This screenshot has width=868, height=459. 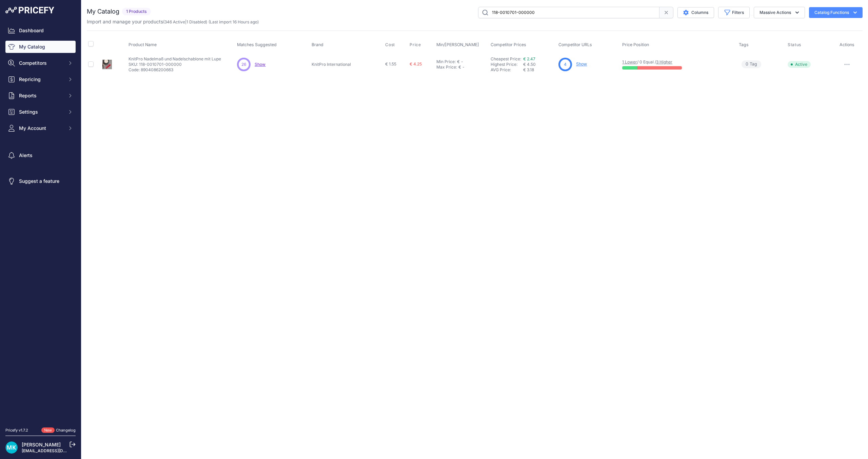 What do you see at coordinates (175, 22) in the screenshot?
I see `a: 346 Active` at bounding box center [175, 22].